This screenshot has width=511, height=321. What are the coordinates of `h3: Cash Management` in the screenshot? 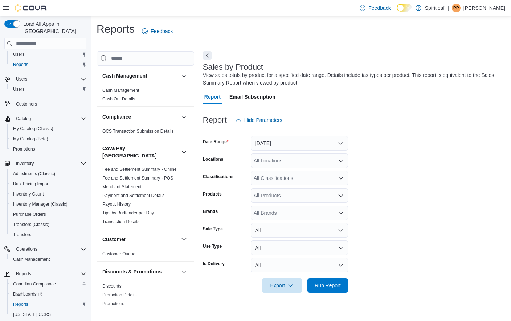 It's located at (125, 76).